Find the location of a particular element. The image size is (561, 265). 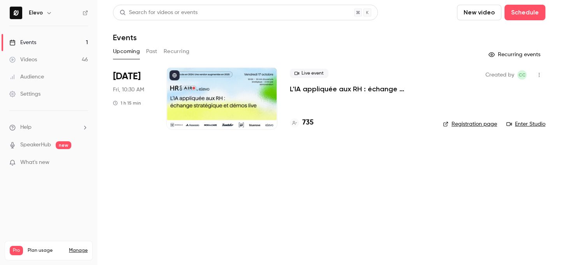

div: Videos is located at coordinates (23, 60).